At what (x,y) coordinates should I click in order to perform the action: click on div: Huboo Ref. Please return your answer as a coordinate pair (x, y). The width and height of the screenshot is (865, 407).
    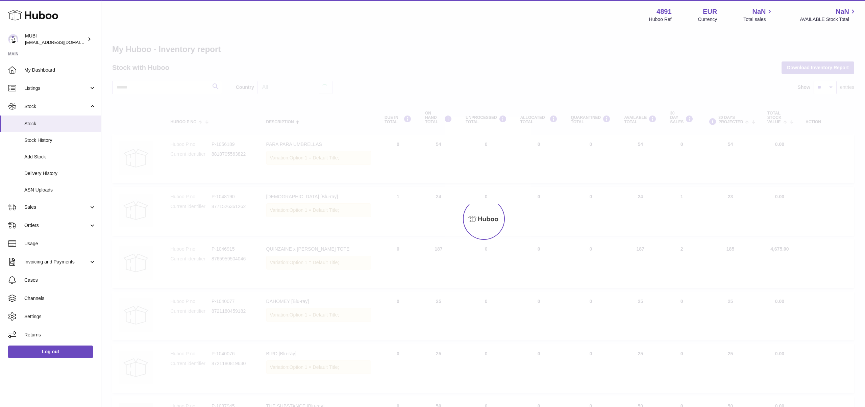
    Looking at the image, I should click on (660, 19).